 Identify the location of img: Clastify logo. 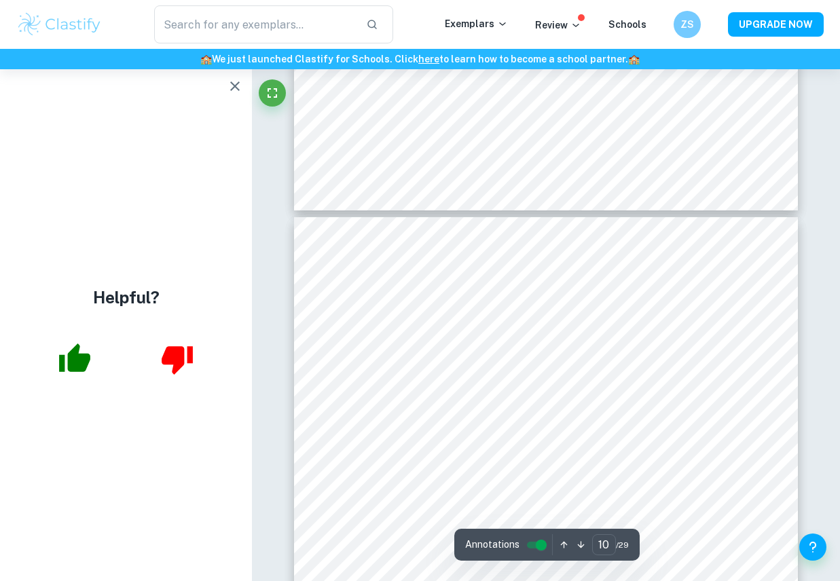
(59, 24).